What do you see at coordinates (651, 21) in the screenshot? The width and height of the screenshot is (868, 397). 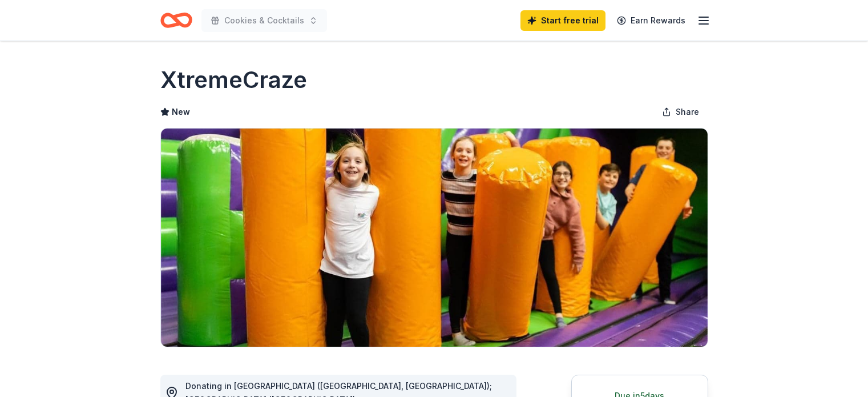 I see `a: Earn Rewards` at bounding box center [651, 21].